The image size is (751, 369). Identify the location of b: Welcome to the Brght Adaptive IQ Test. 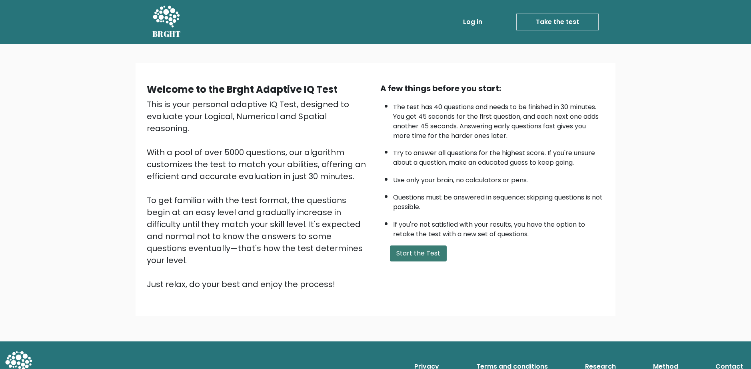
(242, 89).